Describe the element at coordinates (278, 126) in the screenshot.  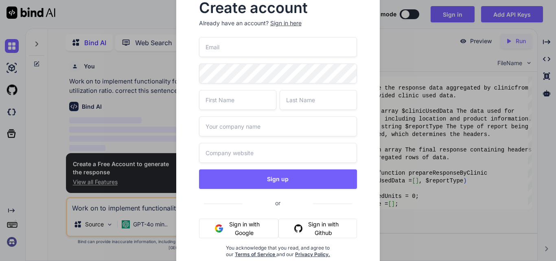
I see `input: Your company name` at that location.